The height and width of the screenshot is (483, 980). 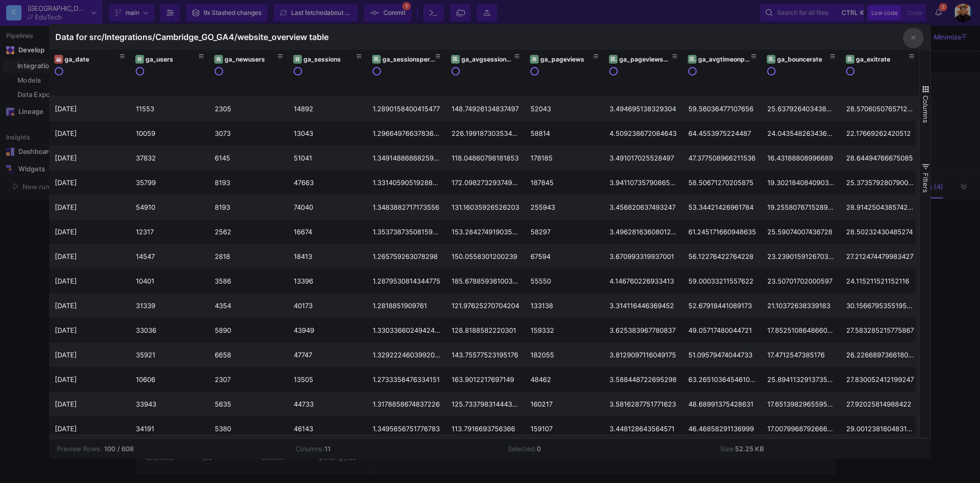 I want to click on div: 49.05717480044721, so click(x=722, y=330).